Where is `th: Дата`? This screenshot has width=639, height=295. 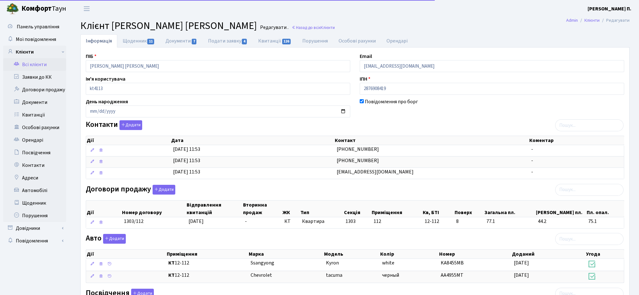
th: Дата is located at coordinates (252, 141).